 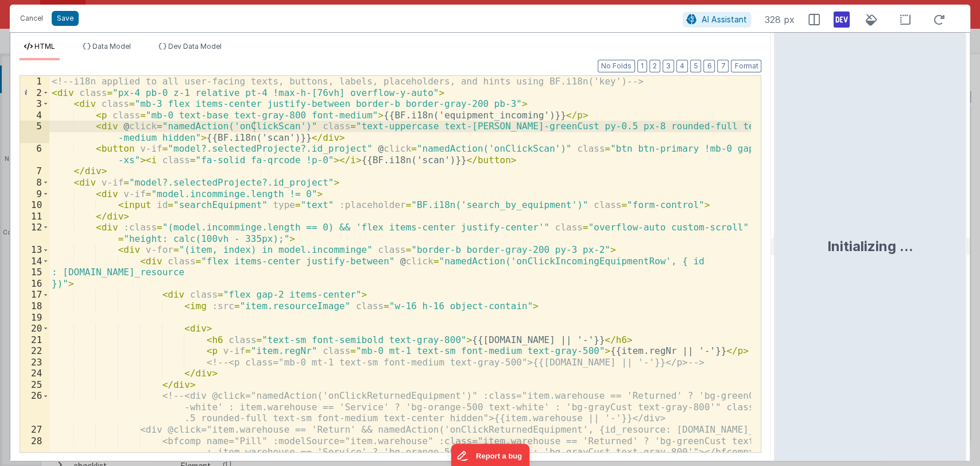 What do you see at coordinates (35, 318) in the screenshot?
I see `div: 19` at bounding box center [35, 318].